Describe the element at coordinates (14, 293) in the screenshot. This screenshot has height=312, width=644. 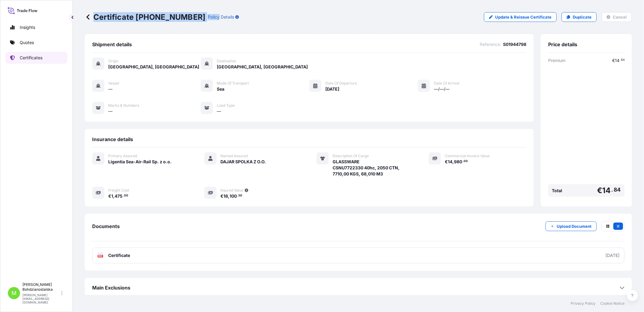
I see `span: M` at that location.